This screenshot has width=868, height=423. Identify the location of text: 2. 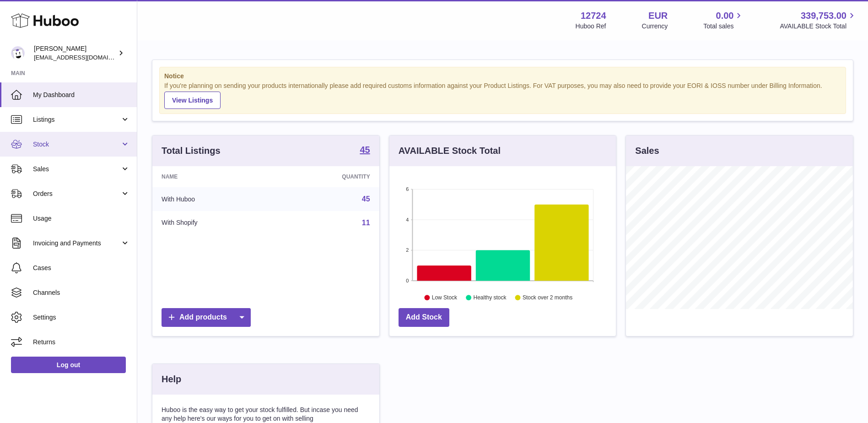
(407, 249).